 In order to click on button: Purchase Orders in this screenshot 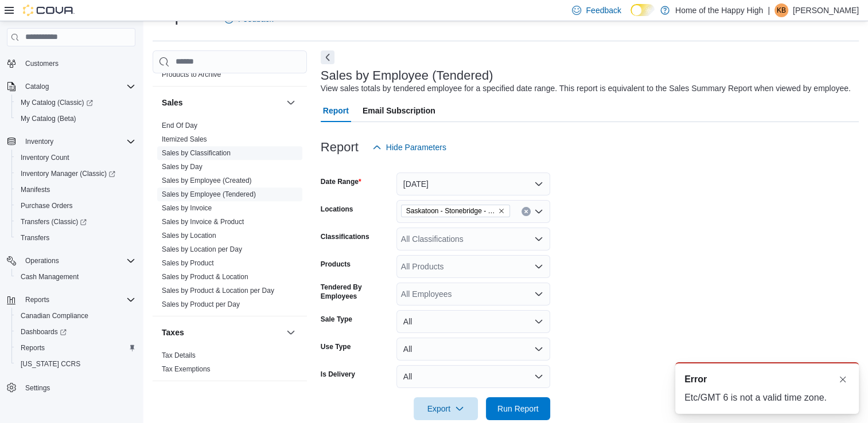, I will do `click(76, 206)`.